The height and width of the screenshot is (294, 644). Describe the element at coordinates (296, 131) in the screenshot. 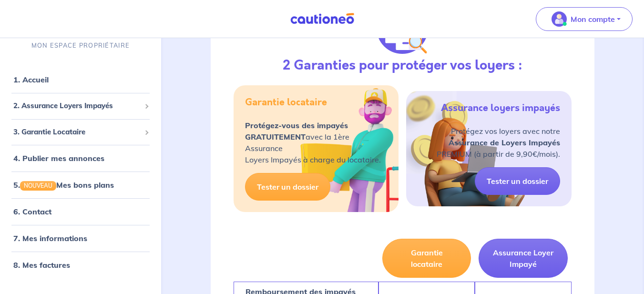

I see `strong: Protégez-vous des impayés GRATUITEMENT` at that location.